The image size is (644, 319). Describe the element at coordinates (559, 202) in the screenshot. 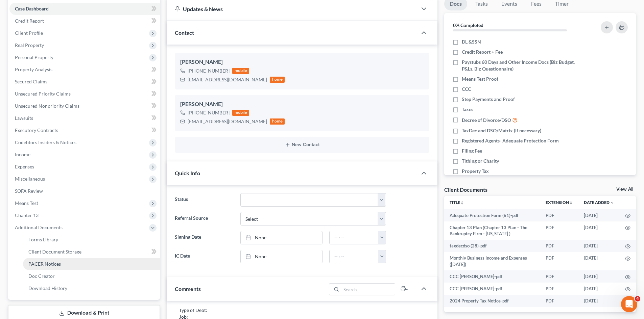

I see `a: Extensionunfold_more` at that location.